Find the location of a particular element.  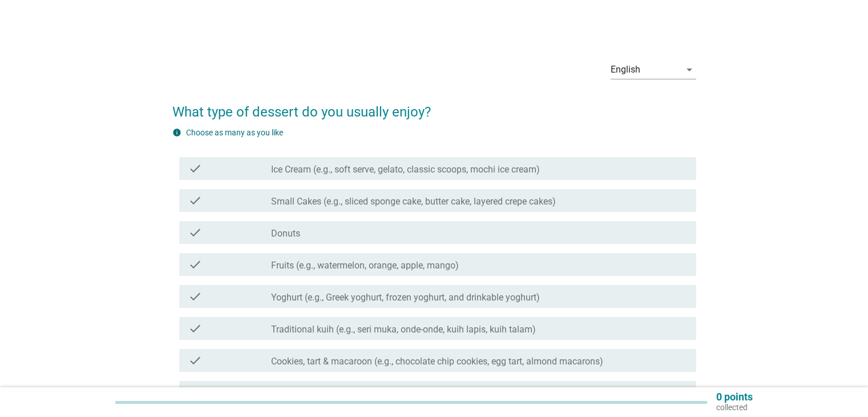

label: Fruits (e.g., watermelon, orange, apple, mango) is located at coordinates (364, 266).